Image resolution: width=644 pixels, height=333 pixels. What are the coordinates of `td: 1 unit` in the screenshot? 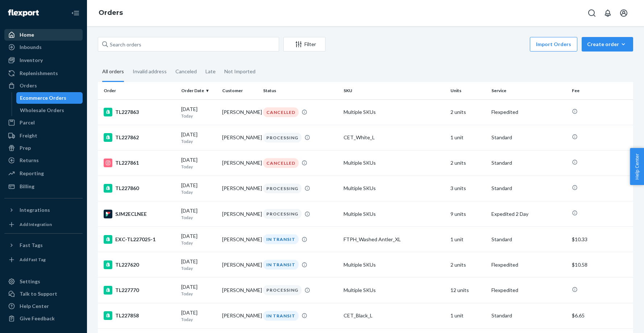 It's located at (468, 315).